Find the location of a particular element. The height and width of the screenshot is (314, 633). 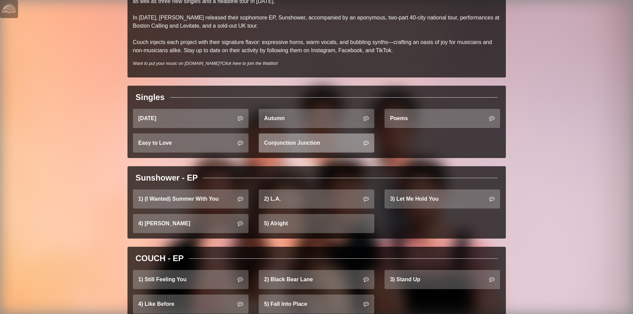

div: Sunshower - EP is located at coordinates (167, 178).